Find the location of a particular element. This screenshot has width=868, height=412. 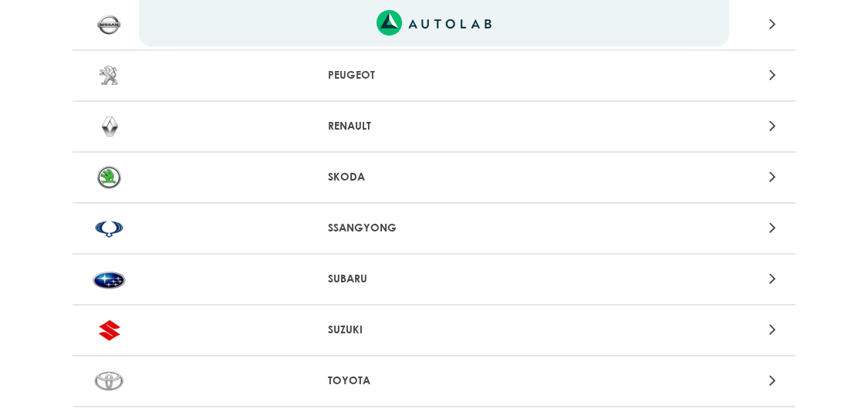

img: SUZUKI is located at coordinates (108, 331).